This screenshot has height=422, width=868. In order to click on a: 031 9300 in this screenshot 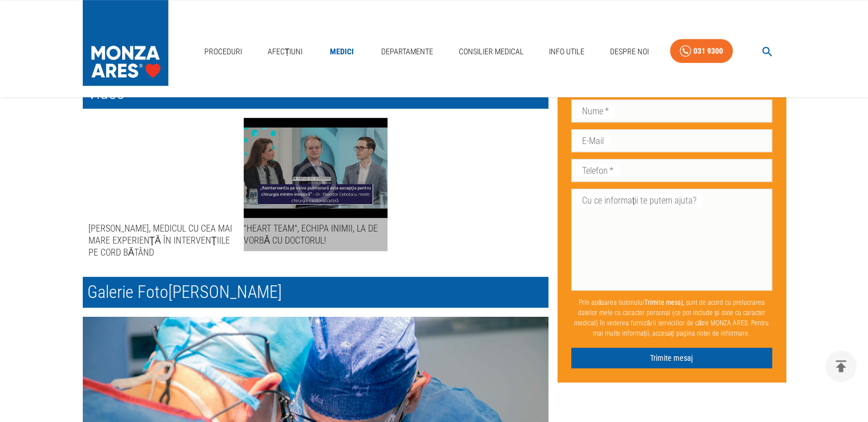, I will do `click(702, 51)`.